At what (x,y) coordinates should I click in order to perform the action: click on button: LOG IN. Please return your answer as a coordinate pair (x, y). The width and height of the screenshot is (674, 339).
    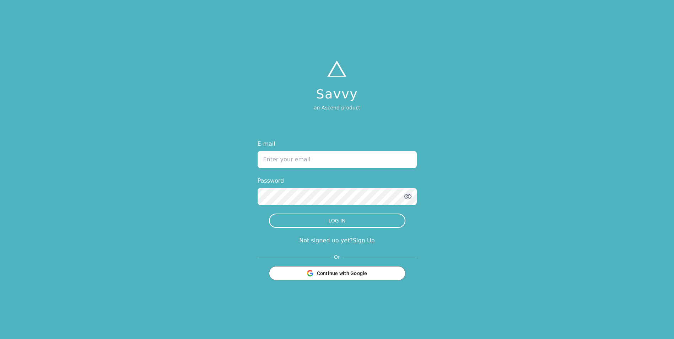
    Looking at the image, I should click on (337, 221).